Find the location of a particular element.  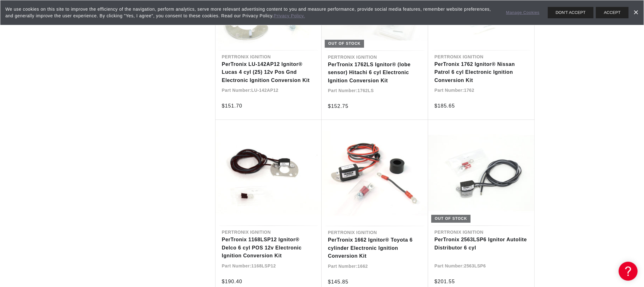

a: Manage Cookies is located at coordinates (523, 13).